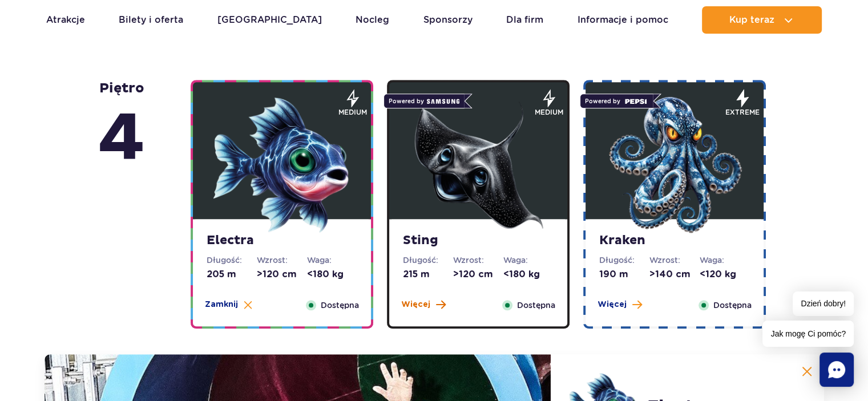  I want to click on dd: 190 m, so click(624, 274).